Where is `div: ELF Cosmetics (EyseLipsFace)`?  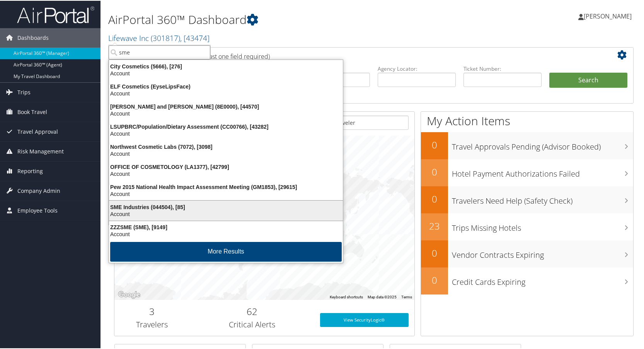 div: ELF Cosmetics (EyseLipsFace) is located at coordinates (226, 86).